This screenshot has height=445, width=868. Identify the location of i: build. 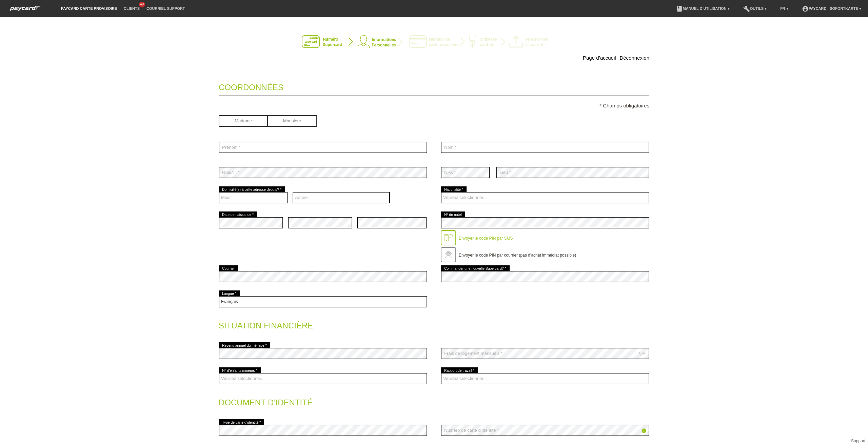
(747, 9).